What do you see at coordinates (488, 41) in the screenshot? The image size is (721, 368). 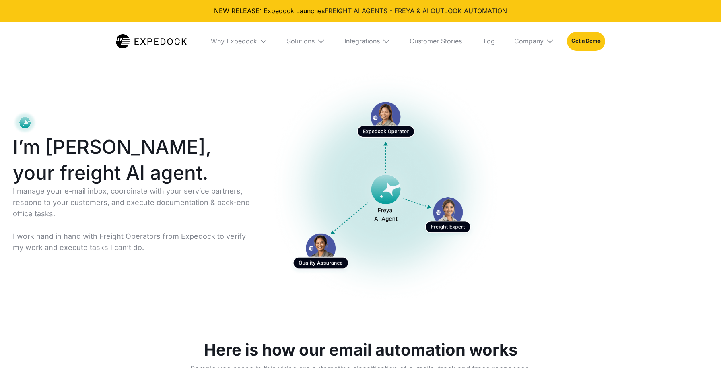 I see `a: Blog` at bounding box center [488, 41].